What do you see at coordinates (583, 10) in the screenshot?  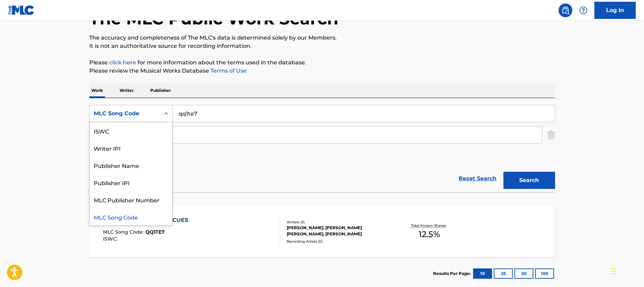 I see `div: Help` at bounding box center [583, 10].